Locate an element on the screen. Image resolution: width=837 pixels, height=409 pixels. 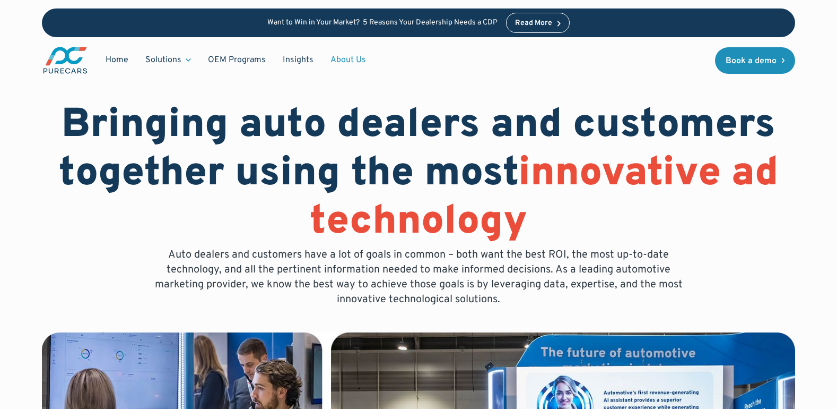
a: main is located at coordinates (65, 60).